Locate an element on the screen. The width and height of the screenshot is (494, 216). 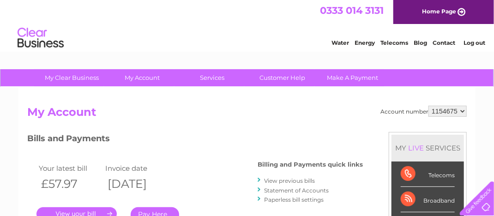
h2: My Account is located at coordinates (247, 114).